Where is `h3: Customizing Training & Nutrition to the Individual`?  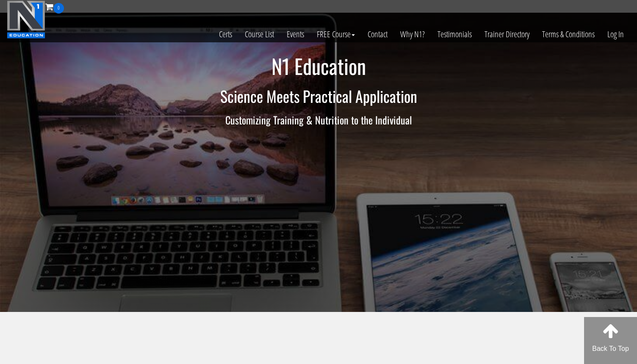
h3: Customizing Training & Nutrition to the Individual is located at coordinates (319, 120).